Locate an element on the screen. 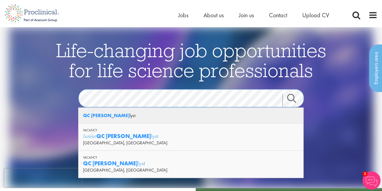 Image resolution: width=382 pixels, height=191 pixels. span: Contact is located at coordinates (278, 15).